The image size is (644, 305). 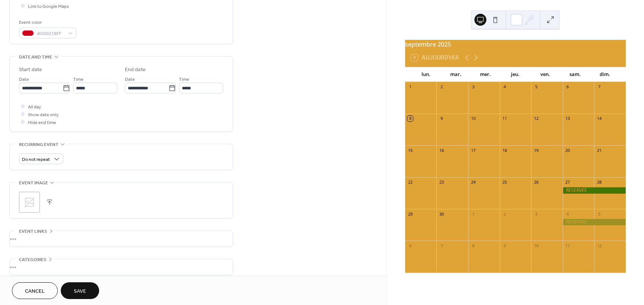 I want to click on div: mer., so click(x=486, y=75).